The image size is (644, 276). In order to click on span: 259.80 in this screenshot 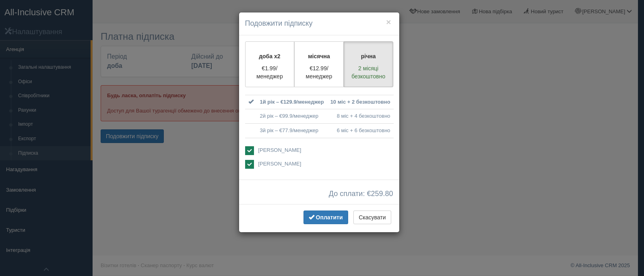, I will do `click(381, 194)`.